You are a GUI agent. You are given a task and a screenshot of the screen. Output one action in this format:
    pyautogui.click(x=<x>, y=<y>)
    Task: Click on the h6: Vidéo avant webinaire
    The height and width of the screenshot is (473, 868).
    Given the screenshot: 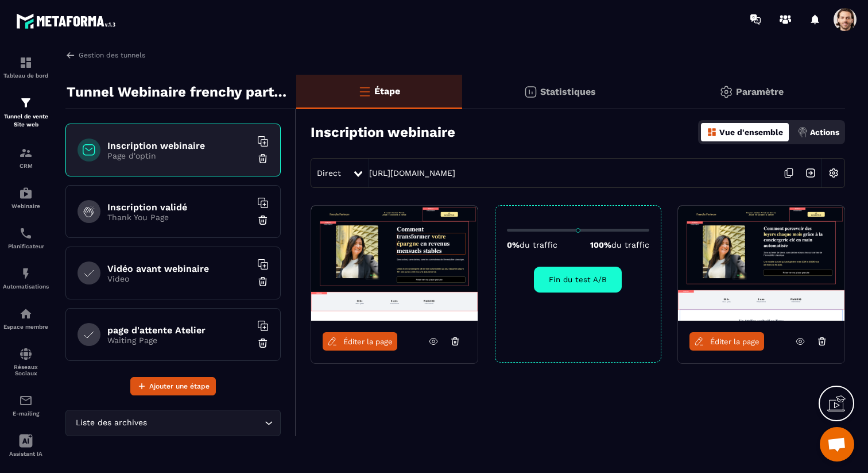 What is the action you would take?
    pyautogui.click(x=179, y=269)
    